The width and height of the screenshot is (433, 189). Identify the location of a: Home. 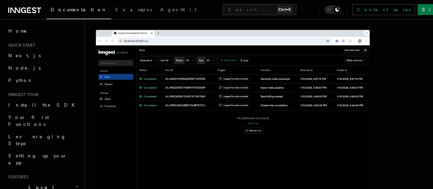
(43, 31).